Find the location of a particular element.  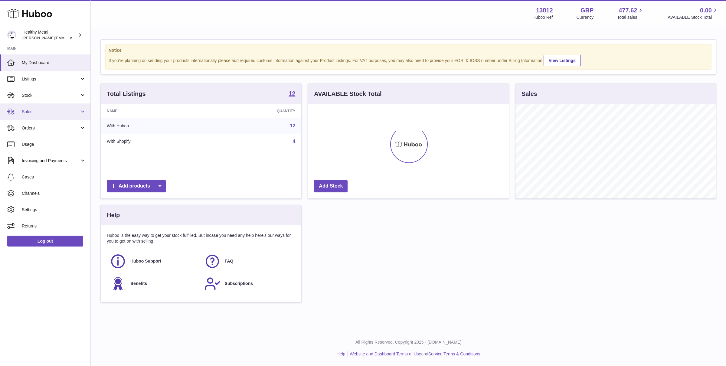

div: Huboo Ref is located at coordinates (542, 17).